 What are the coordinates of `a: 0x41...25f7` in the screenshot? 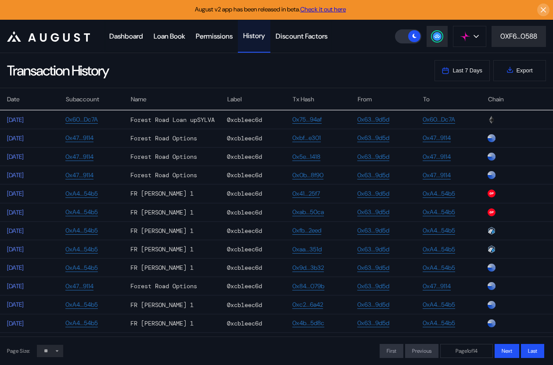 It's located at (306, 194).